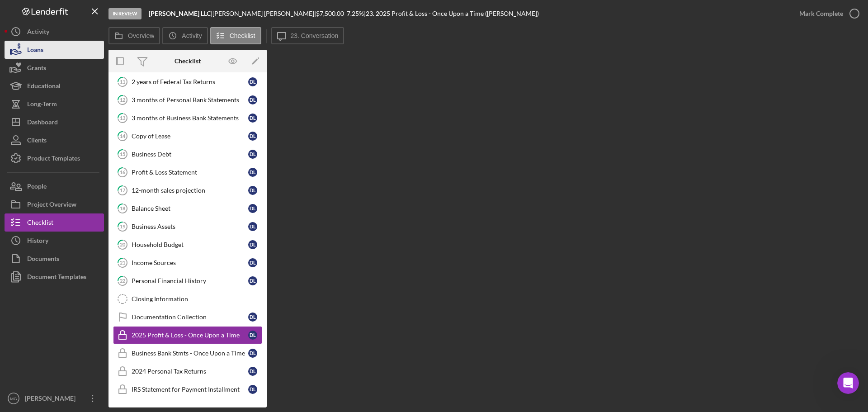 Image resolution: width=868 pixels, height=412 pixels. Describe the element at coordinates (100, 177) in the screenshot. I see `div: Archive a Project` at that location.